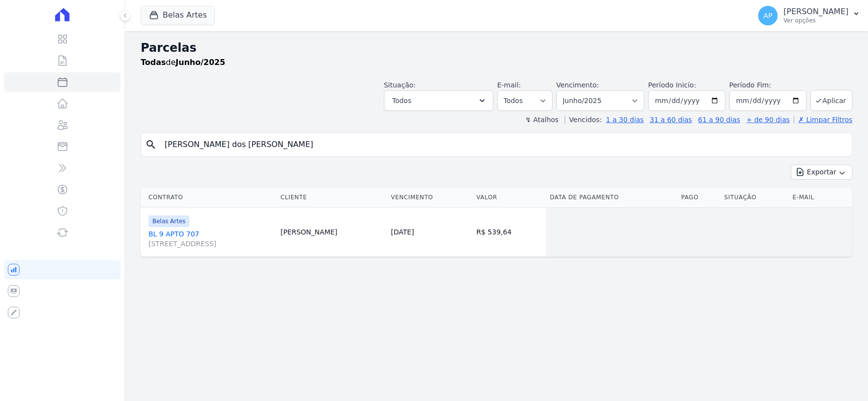  What do you see at coordinates (768, 16) in the screenshot?
I see `span: AP` at bounding box center [768, 16].